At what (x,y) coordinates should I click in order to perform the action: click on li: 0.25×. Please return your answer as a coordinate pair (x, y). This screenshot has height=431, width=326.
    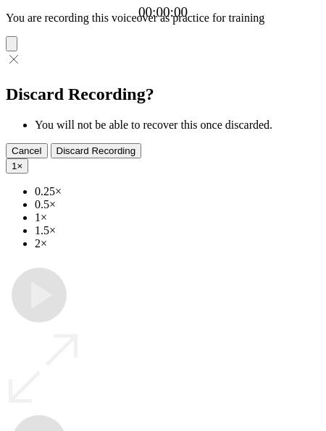
    Looking at the image, I should click on (177, 192).